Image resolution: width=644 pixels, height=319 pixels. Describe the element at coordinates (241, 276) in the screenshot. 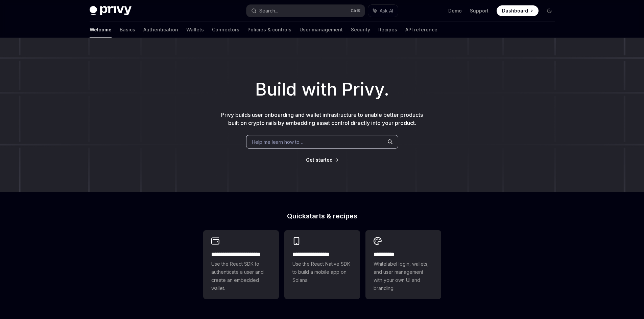

I see `span: Use the React SDK to authenticate a user and create an embedded wallet.` at that location.